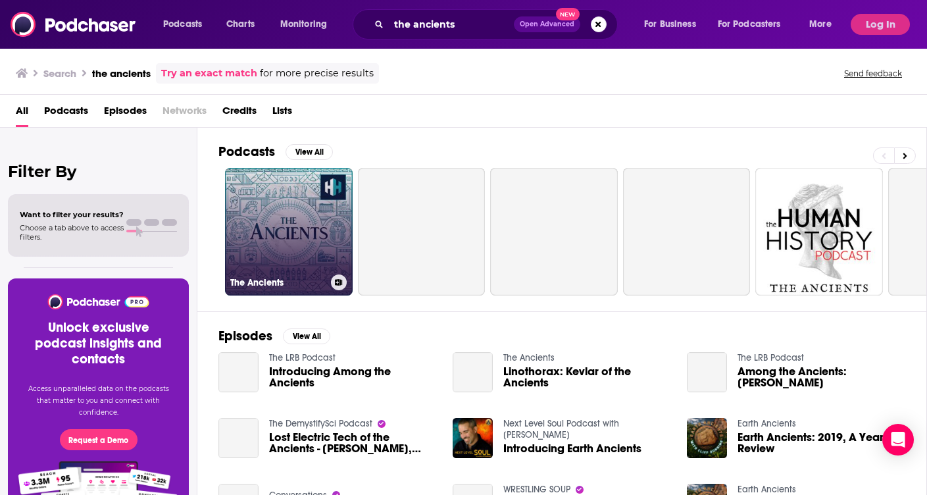  I want to click on h3: Search, so click(60, 73).